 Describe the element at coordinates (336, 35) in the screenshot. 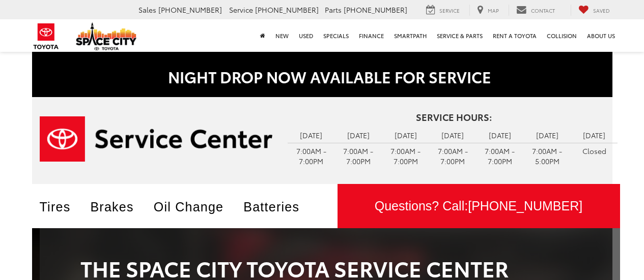

I see `a: Specials` at that location.